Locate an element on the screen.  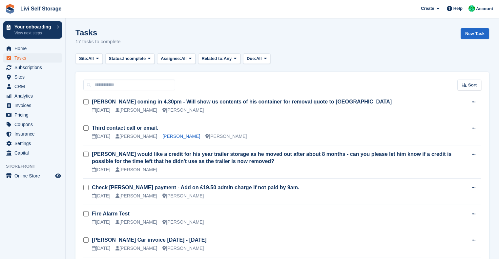
a: Your onboarding View next steps is located at coordinates (32, 30).